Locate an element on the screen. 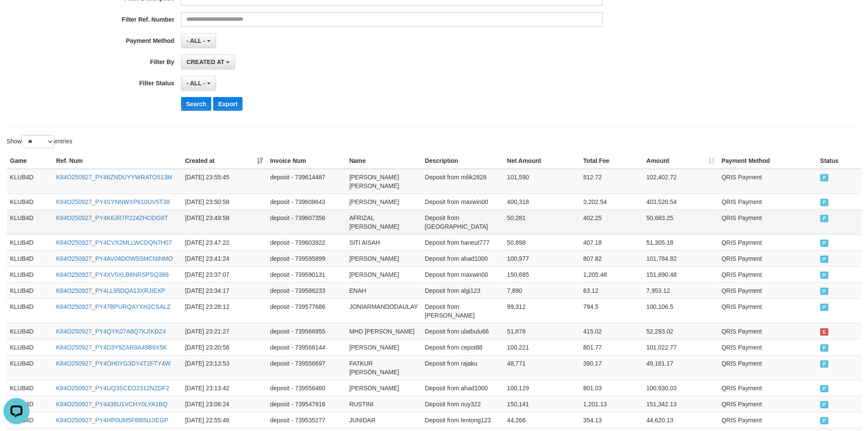  th: Description is located at coordinates (463, 161).